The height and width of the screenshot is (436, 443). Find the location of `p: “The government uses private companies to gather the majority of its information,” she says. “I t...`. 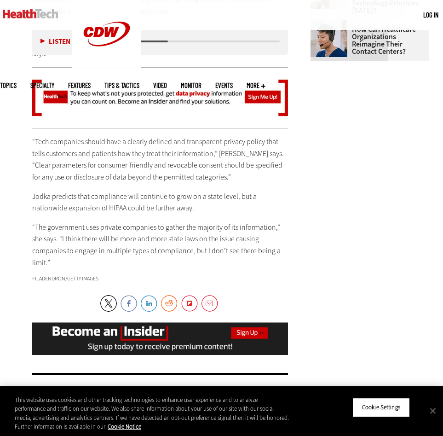

p: “The government uses private companies to gather the majority of its information,” she says. “I t... is located at coordinates (160, 245).